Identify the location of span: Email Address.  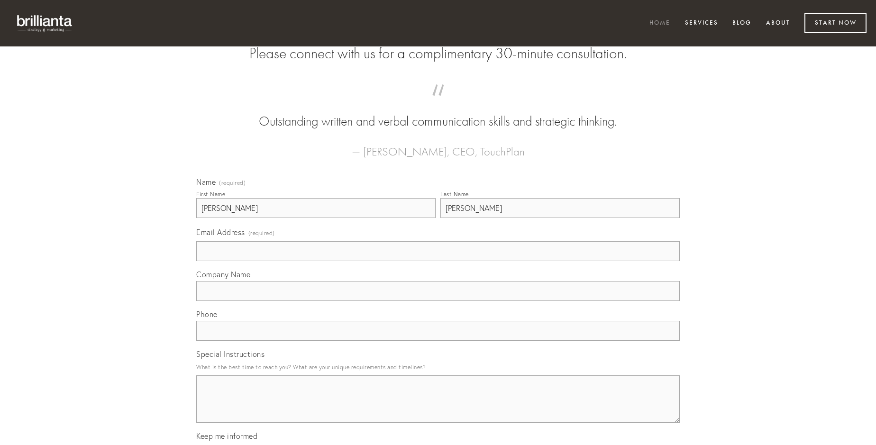
(220, 232).